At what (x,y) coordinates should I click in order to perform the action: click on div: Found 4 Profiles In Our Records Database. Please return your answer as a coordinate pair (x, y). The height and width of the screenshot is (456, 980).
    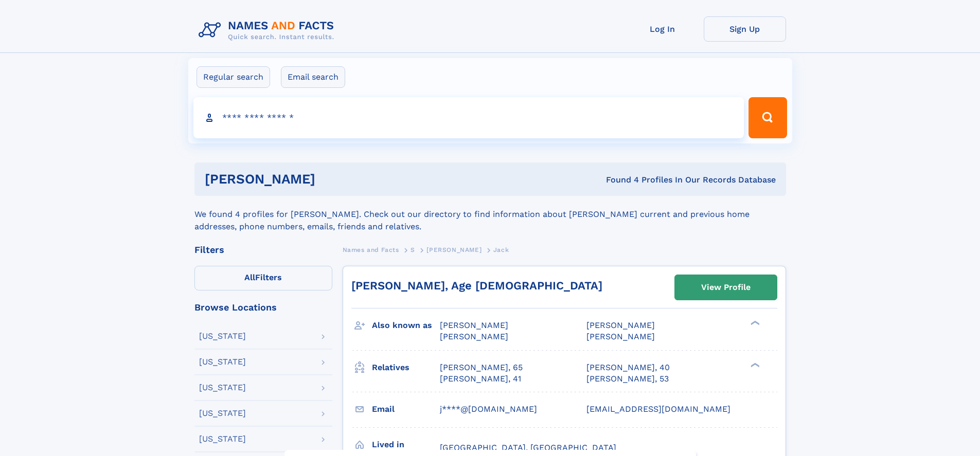
    Looking at the image, I should click on (618, 180).